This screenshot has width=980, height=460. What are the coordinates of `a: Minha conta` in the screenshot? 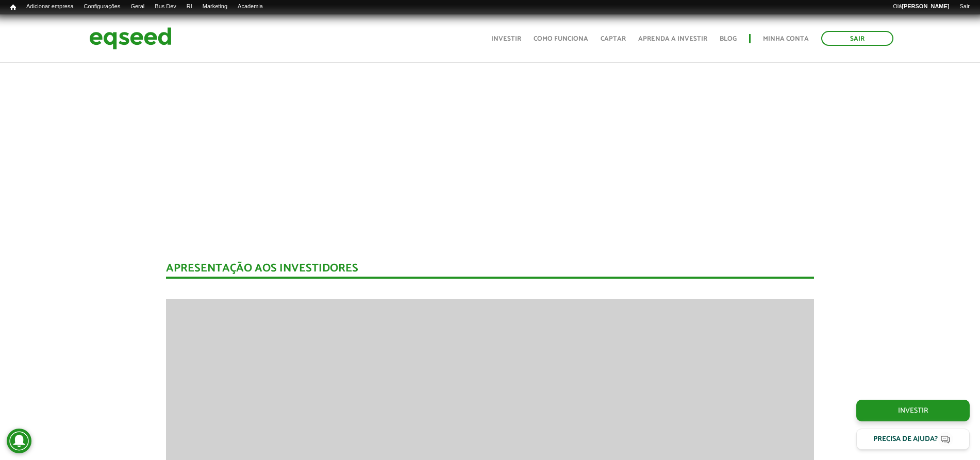 It's located at (785, 38).